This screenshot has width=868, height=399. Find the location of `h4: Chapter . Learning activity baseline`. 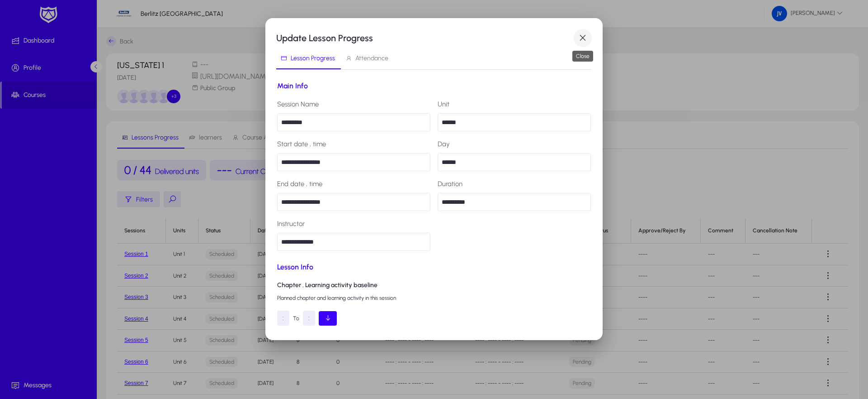

h4: Chapter . Learning activity baseline is located at coordinates (434, 285).